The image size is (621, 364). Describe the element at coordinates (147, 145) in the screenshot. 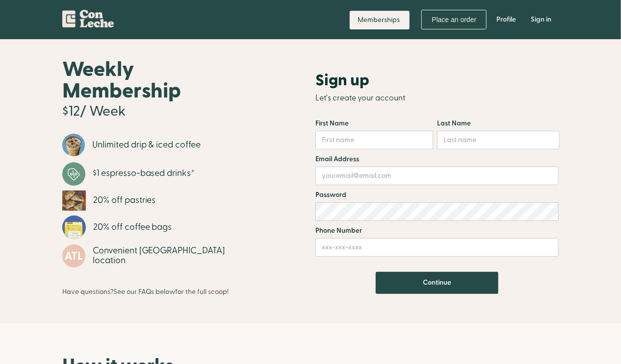

I see `div: Unlimited drip & iced coffee` at that location.